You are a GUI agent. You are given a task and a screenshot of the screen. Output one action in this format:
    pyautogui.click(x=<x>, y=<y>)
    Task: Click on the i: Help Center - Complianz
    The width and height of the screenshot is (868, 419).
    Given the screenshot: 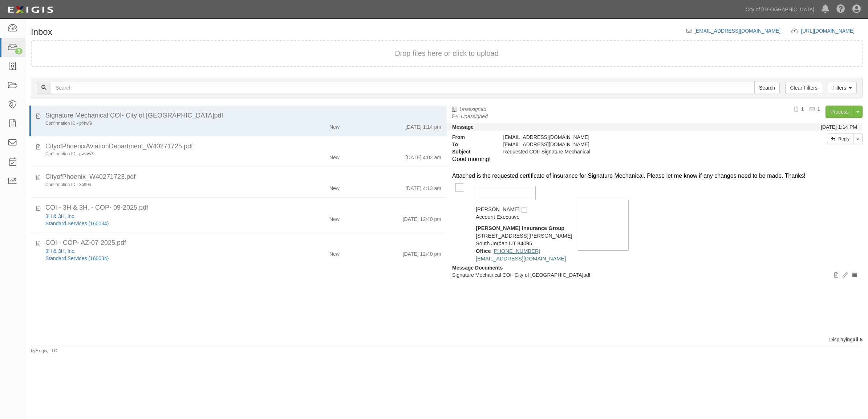 What is the action you would take?
    pyautogui.click(x=841, y=10)
    